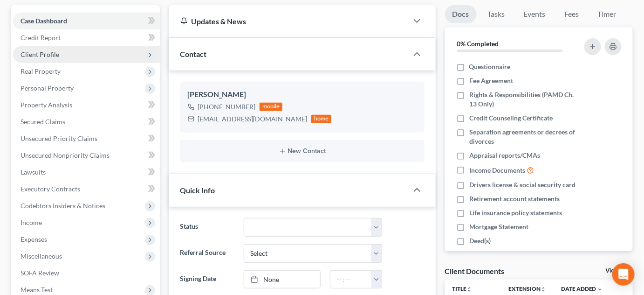 This screenshot has width=644, height=295. Describe the element at coordinates (208, 227) in the screenshot. I see `label: Status` at that location.